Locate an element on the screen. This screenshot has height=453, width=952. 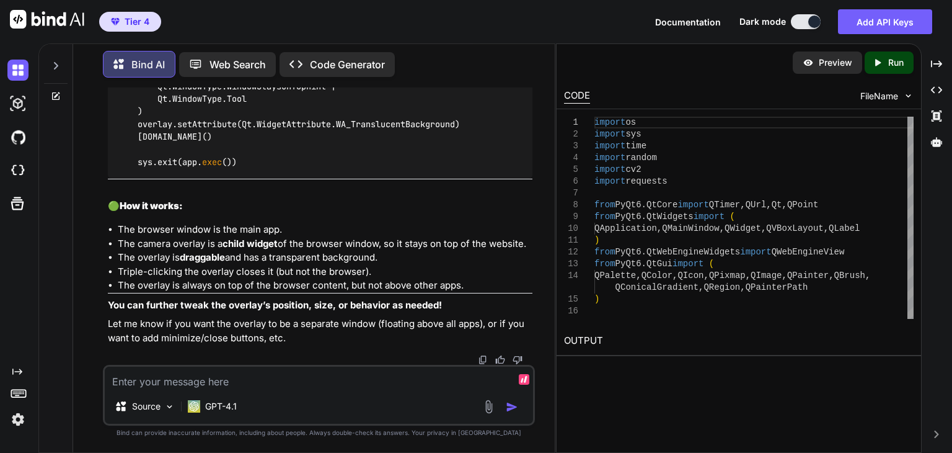
strong: child widget is located at coordinates (250, 243).